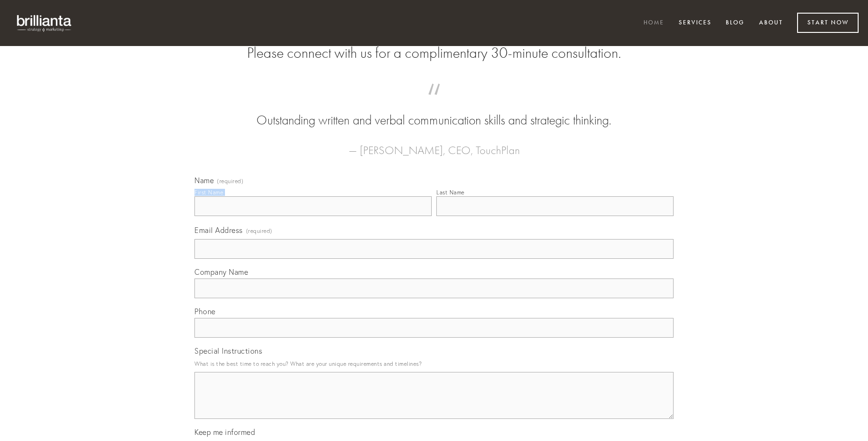  I want to click on div: First Name, so click(208, 192).